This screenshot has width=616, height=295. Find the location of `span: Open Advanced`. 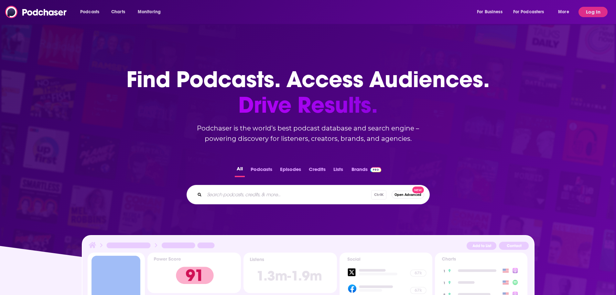

span: Open Advanced is located at coordinates (408, 194).